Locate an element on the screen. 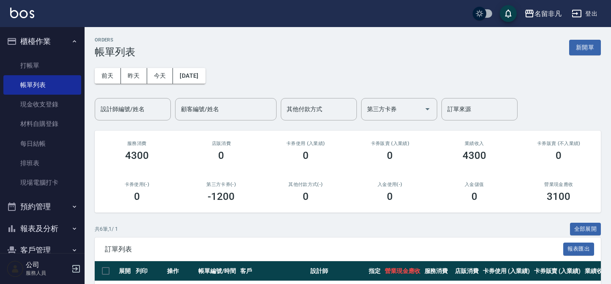 The height and width of the screenshot is (284, 611). h3: 帳單列表 is located at coordinates (115, 52).